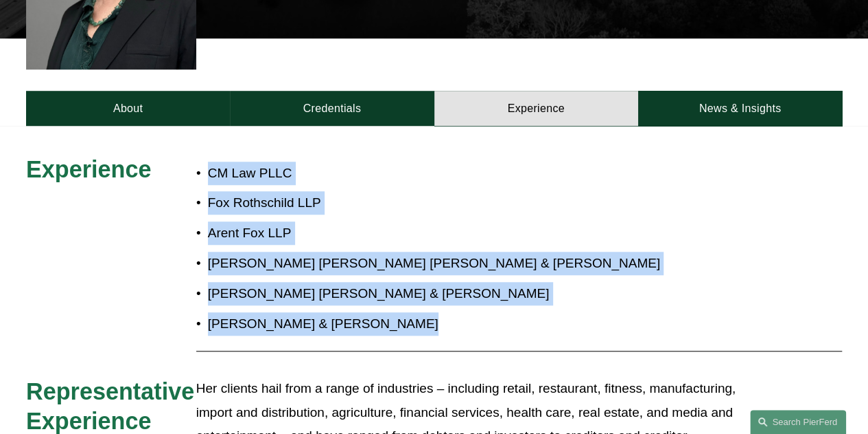  I want to click on span: Representative Experience, so click(114, 406).